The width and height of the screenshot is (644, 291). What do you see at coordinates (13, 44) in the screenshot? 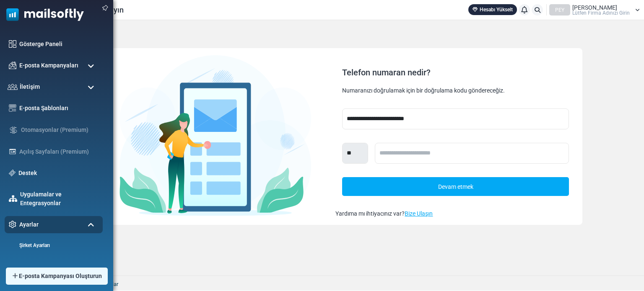
I see `img: dashboard-icon.svg` at bounding box center [13, 44].